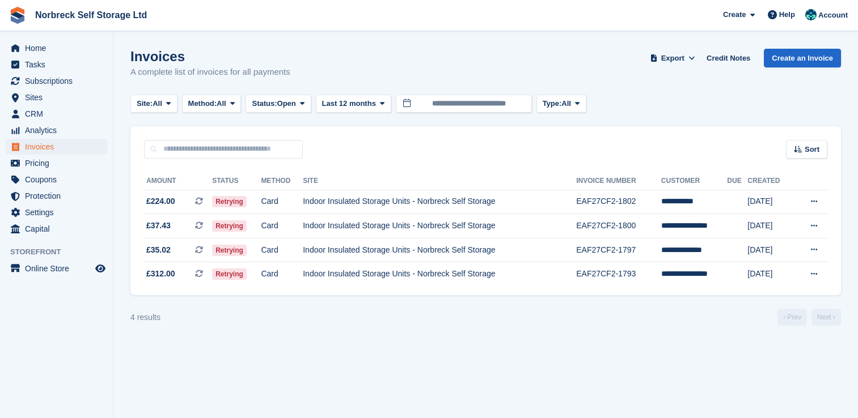  Describe the element at coordinates (59, 196) in the screenshot. I see `span: Protection` at that location.